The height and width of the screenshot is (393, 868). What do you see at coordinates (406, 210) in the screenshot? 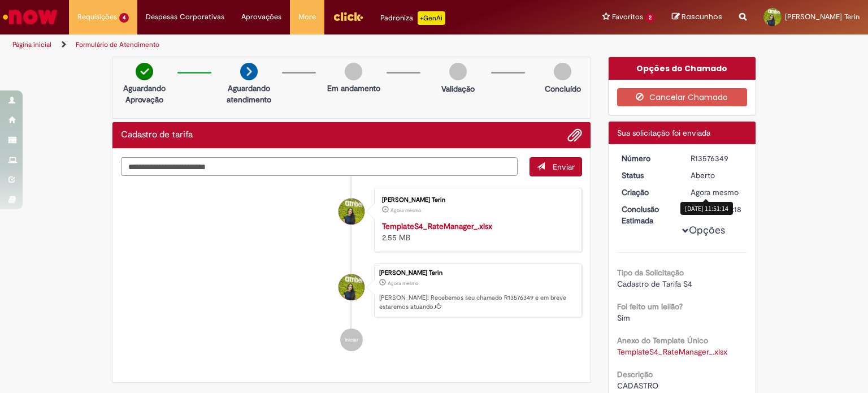
I see `time: 29/09/2025 11:51:11` at bounding box center [406, 210].